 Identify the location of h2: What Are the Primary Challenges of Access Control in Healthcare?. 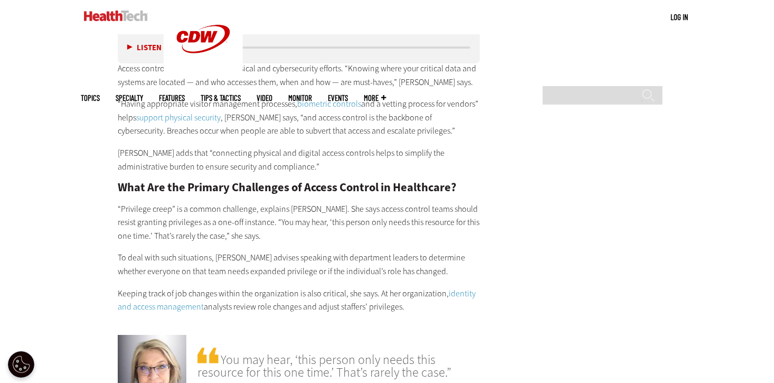
(299, 187).